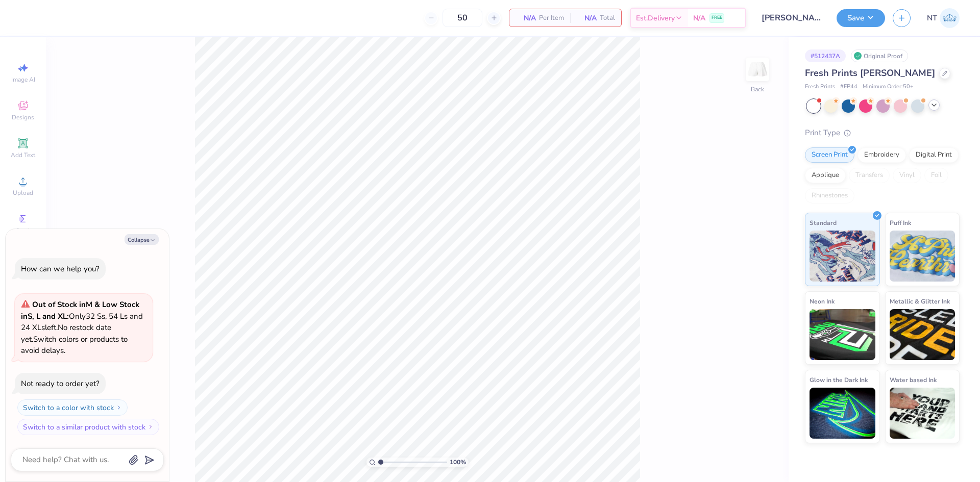  What do you see at coordinates (933, 155) in the screenshot?
I see `div: Digital Print` at bounding box center [933, 155].